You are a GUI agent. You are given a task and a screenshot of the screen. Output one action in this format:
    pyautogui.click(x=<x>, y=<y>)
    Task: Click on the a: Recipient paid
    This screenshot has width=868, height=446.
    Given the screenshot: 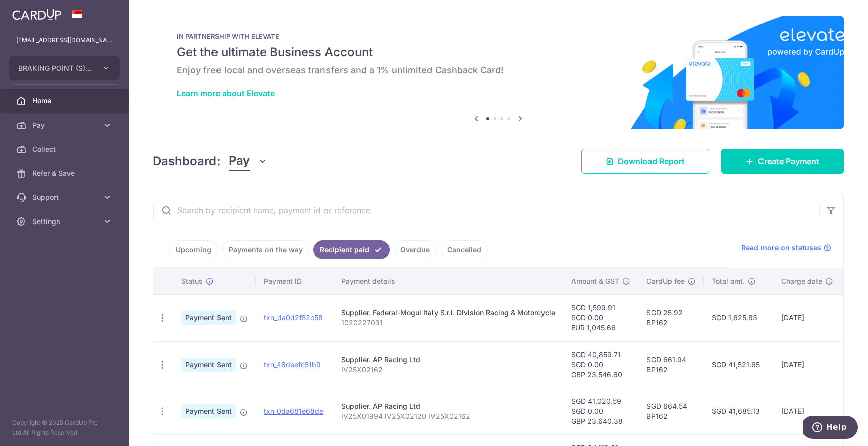 What is the action you would take?
    pyautogui.click(x=351, y=250)
    